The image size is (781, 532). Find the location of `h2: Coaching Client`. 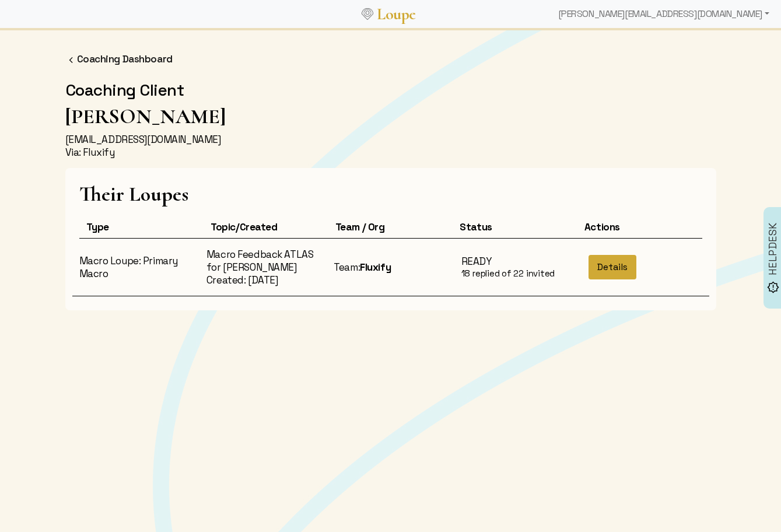

h2: Coaching Client is located at coordinates (391, 90).